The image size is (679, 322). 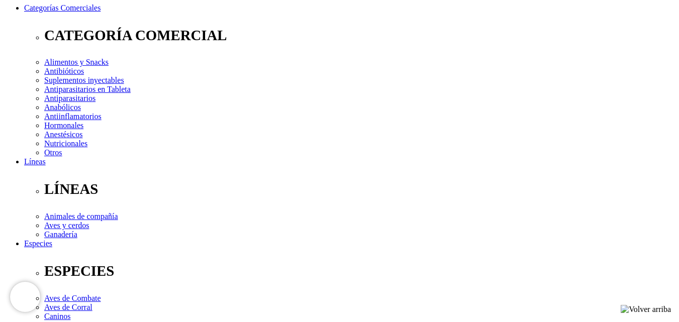 What do you see at coordinates (646, 310) in the screenshot?
I see `img: Volver arriba` at bounding box center [646, 310].